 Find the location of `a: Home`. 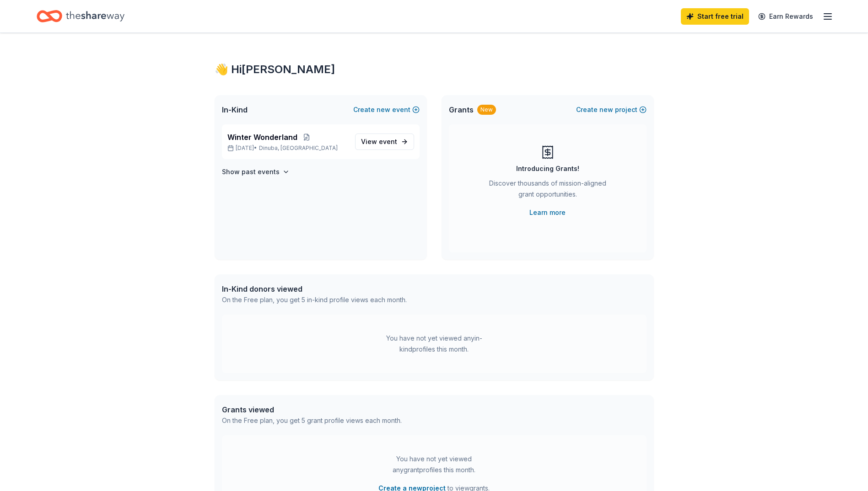

a: Home is located at coordinates (81, 16).